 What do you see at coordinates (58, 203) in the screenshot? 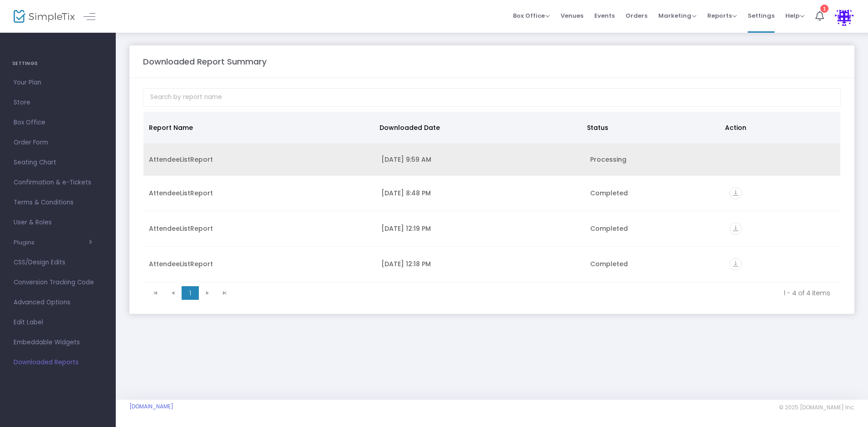
I see `span: Terms & Conditions` at bounding box center [58, 203].